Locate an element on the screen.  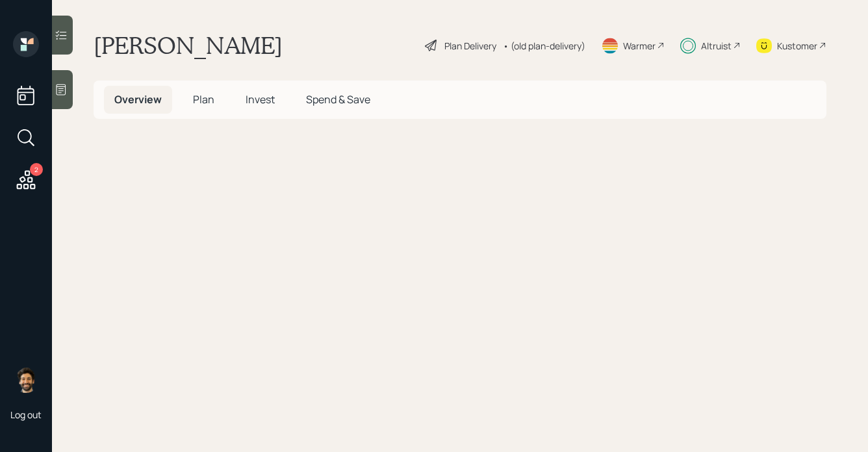
div: Kustomer is located at coordinates (797, 45).